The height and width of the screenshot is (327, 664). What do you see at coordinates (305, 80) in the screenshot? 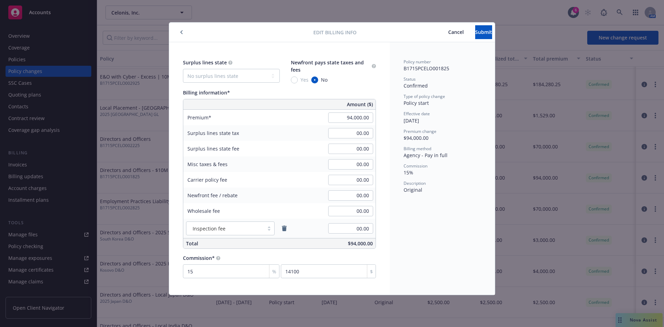
I see `span: Yes` at bounding box center [305, 80].